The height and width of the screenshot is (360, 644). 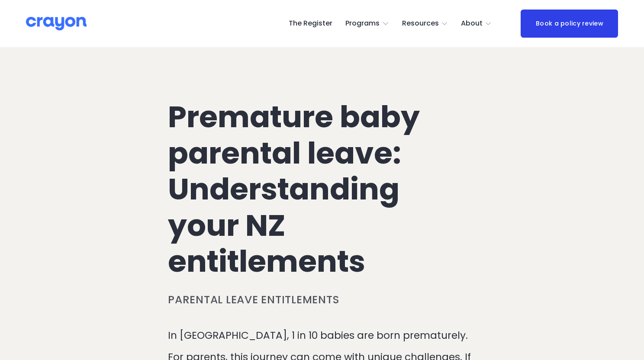 What do you see at coordinates (56, 23) in the screenshot?
I see `img: Crayon` at bounding box center [56, 23].